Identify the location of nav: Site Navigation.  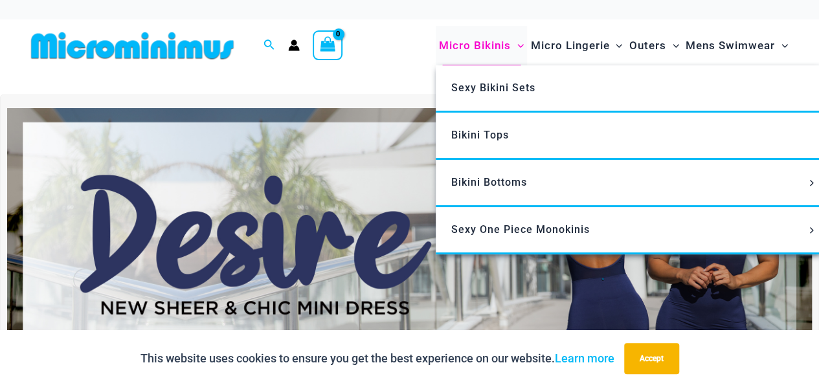
(613, 45).